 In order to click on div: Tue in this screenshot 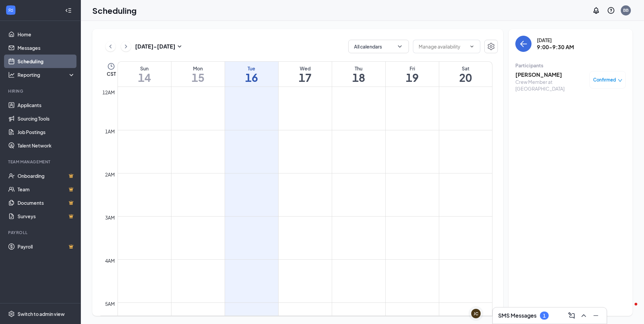, I will do `click(252, 68)`.